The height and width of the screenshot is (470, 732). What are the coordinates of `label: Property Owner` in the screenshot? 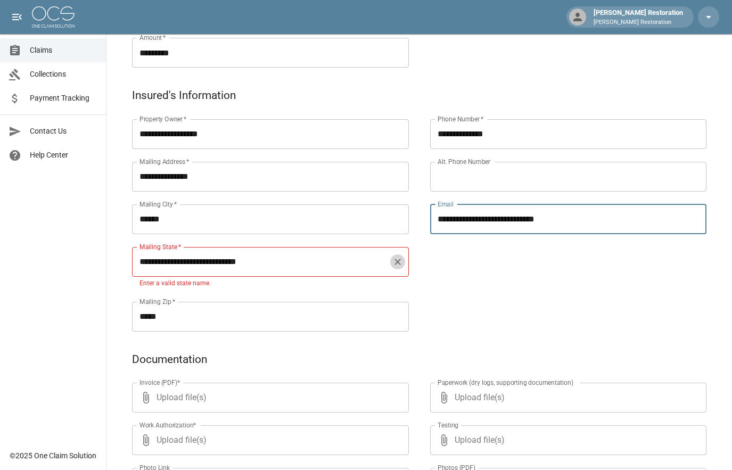 It's located at (163, 119).